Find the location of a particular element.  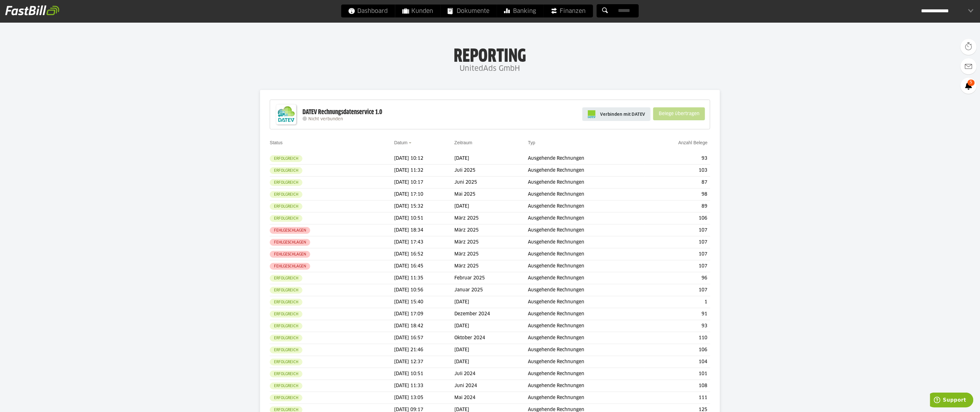

span: Nicht verbunden is located at coordinates (326, 119).